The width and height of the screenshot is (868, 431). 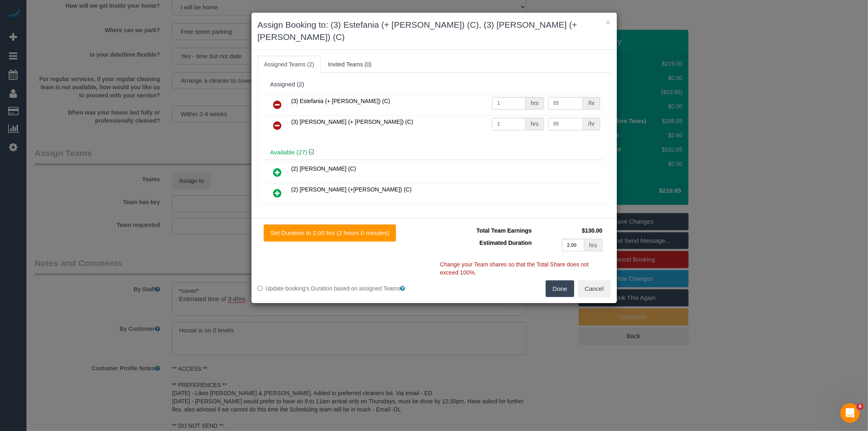 I want to click on label: Update booking's Duration based on assigned Teams, so click(x=342, y=288).